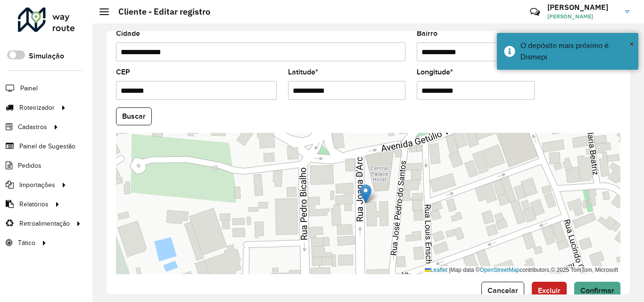  Describe the element at coordinates (549, 290) in the screenshot. I see `span: Excluir` at that location.